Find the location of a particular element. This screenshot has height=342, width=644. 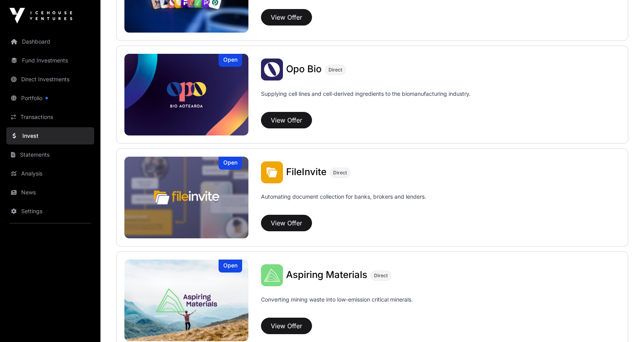

a: FileInvite is located at coordinates (306, 172).